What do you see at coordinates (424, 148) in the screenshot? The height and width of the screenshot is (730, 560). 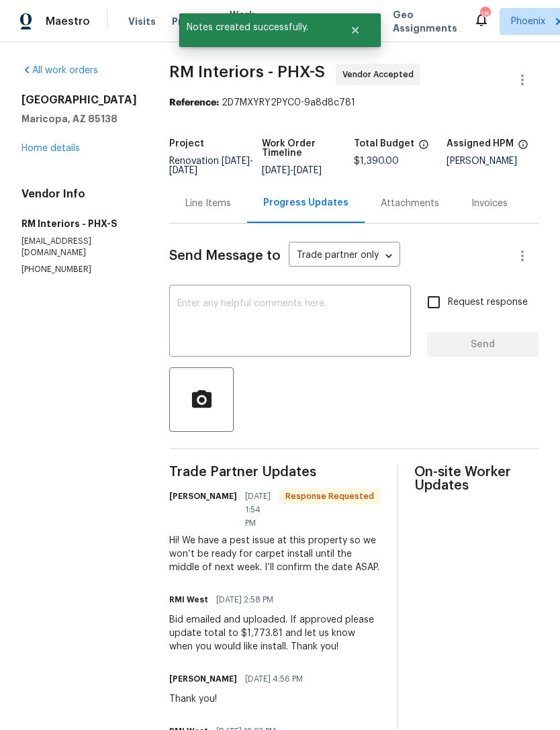 I see `span: The total cost of line items that have been proposed by Opendoor. This sum includes line items th...` at bounding box center [424, 148].